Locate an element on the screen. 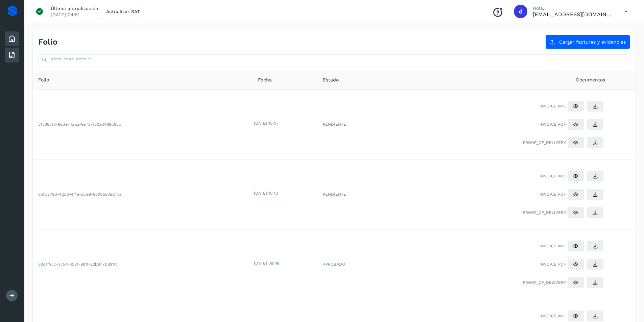 The width and height of the screenshot is (644, 322). span: Estado is located at coordinates (330, 80).